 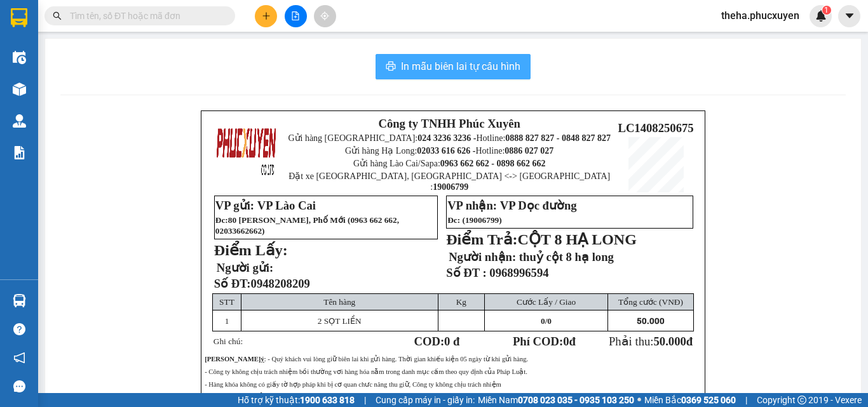 What do you see at coordinates (528, 151) in the screenshot?
I see `strong: 0886 027 027` at bounding box center [528, 151].